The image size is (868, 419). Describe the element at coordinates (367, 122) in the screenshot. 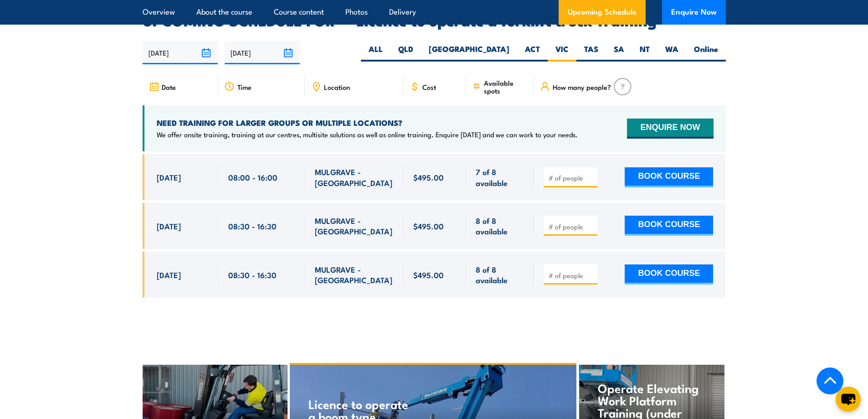

I see `h4: NEED TRAINING FOR LARGER GROUPS OR MULTIPLE LOCATIONS?` at that location.